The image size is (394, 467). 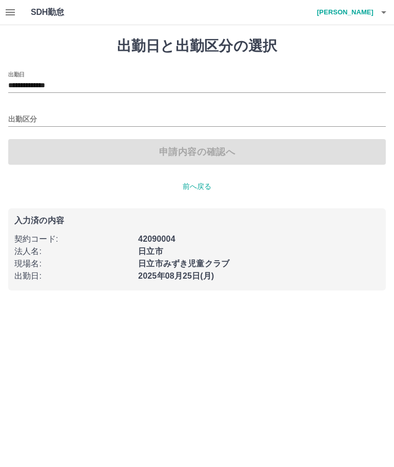 I want to click on b: 42090004, so click(x=156, y=238).